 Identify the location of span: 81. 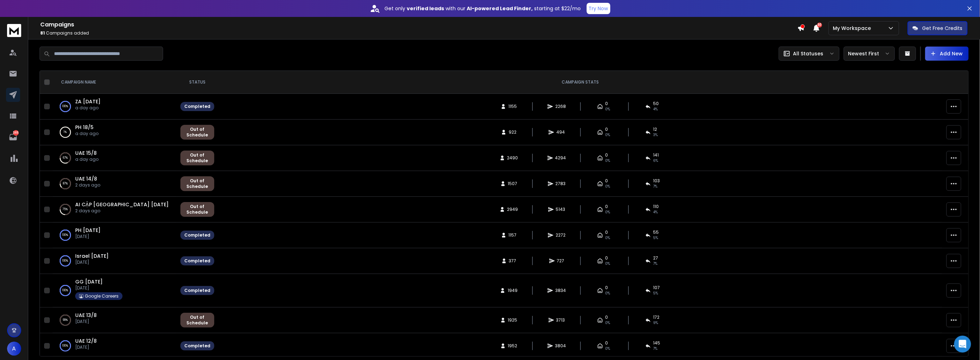
(42, 33).